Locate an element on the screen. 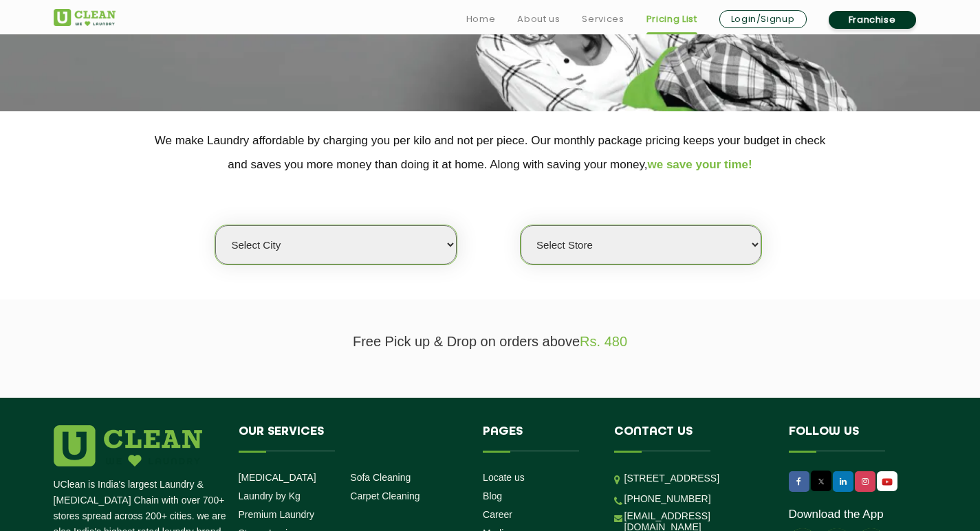  span: we save your time! is located at coordinates (700, 164).